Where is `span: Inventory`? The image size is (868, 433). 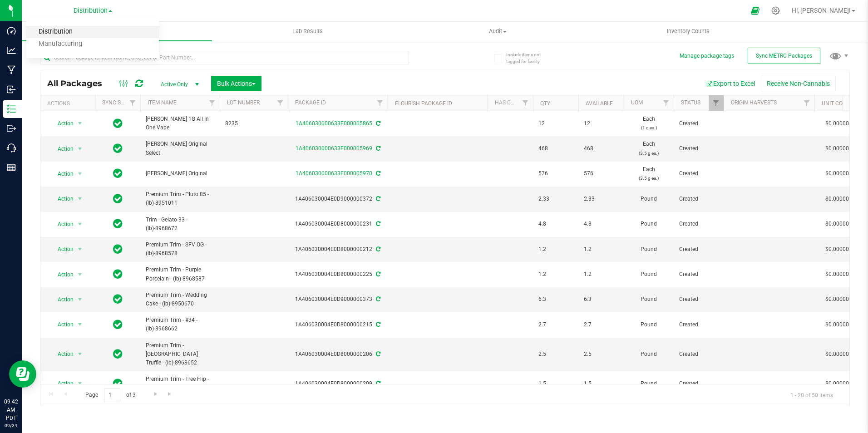
span: Inventory is located at coordinates (116, 31).